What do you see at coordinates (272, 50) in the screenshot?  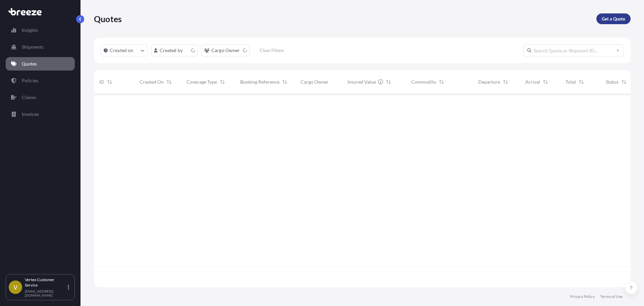 I see `button: Clear Filters` at bounding box center [272, 50].